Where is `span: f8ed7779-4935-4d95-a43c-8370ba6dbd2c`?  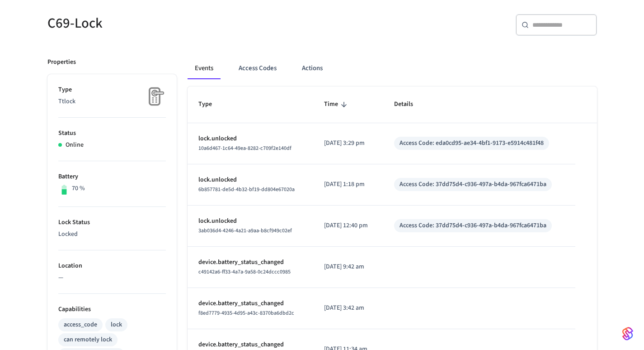 span: f8ed7779-4935-4d95-a43c-8370ba6dbd2c is located at coordinates (246, 313).